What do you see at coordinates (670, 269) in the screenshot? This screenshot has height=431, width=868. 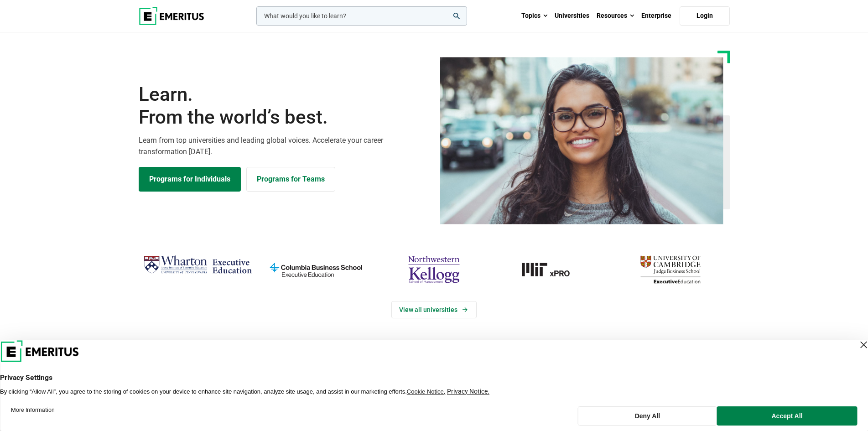 I see `a: cambridge-judge-business-school` at bounding box center [670, 269].